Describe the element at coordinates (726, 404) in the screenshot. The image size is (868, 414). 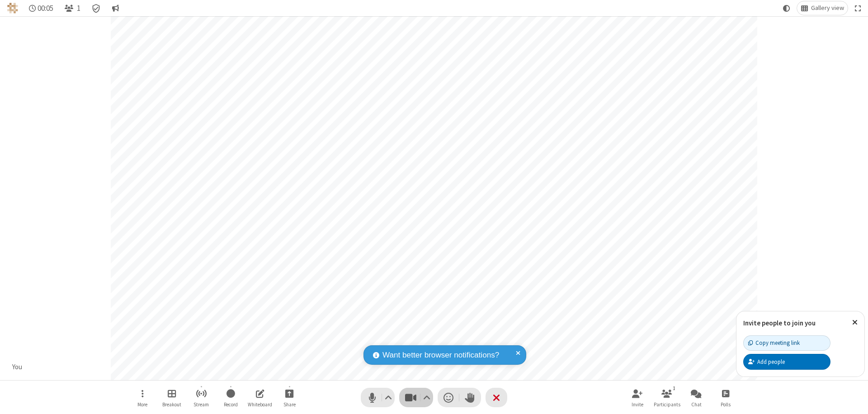
I see `span: Polls` at that location.